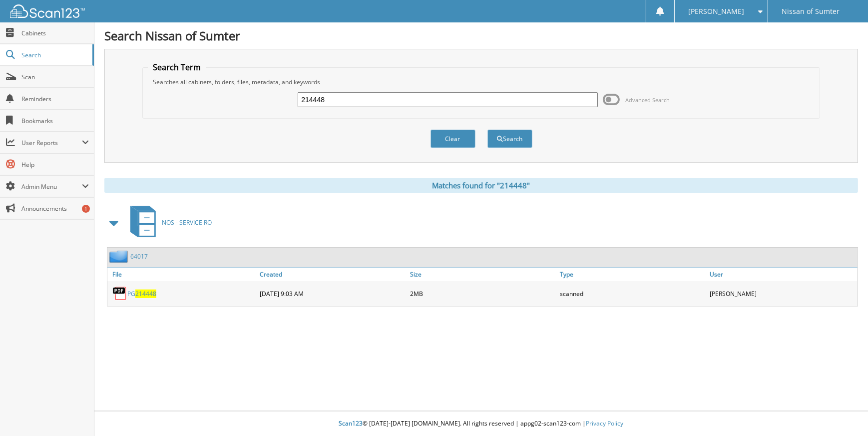 This screenshot has width=868, height=436. What do you see at coordinates (177, 67) in the screenshot?
I see `legend: Search Term` at bounding box center [177, 67].